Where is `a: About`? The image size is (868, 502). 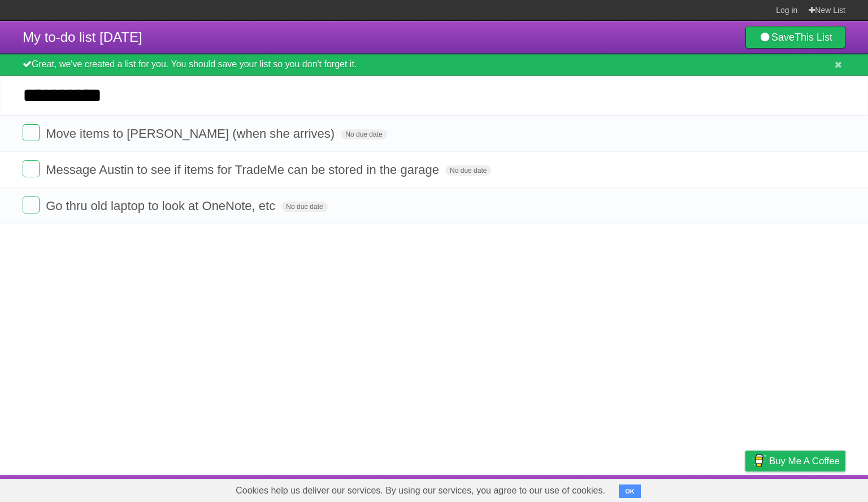 a: About is located at coordinates (607, 488).